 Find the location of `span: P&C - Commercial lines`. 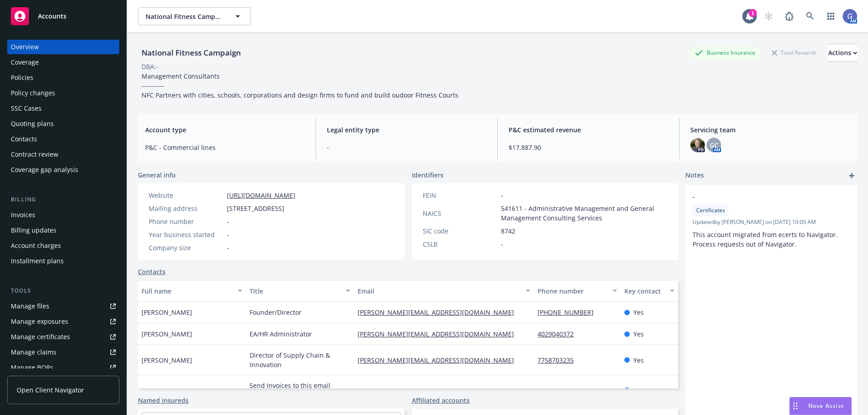

span: P&C - Commercial lines is located at coordinates (225, 147).